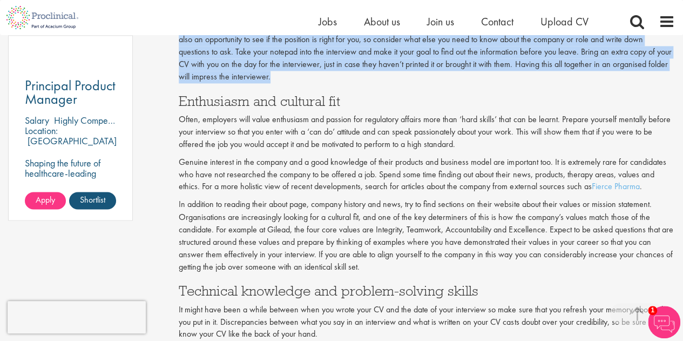 This screenshot has height=341, width=683. I want to click on a: Shortlist, so click(92, 200).